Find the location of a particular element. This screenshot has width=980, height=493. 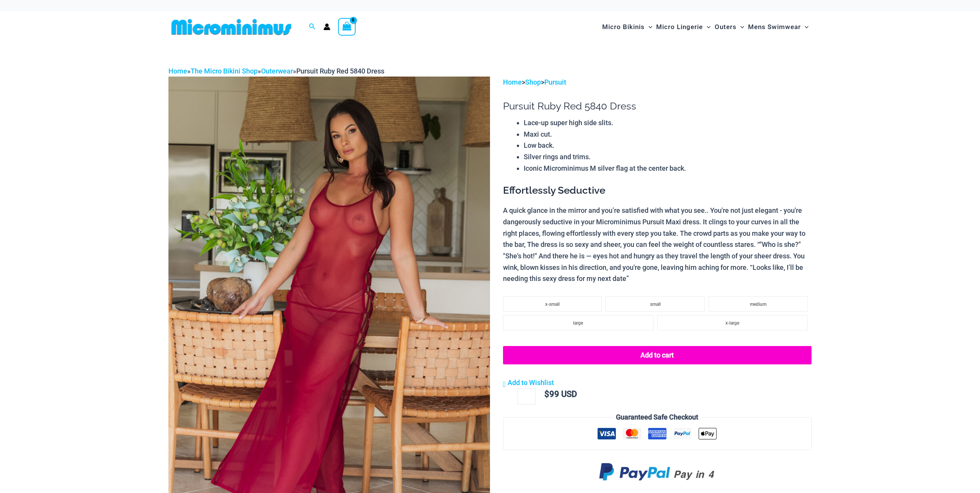

h1: Pursuit Ruby Red 5840 Dress is located at coordinates (657, 106).